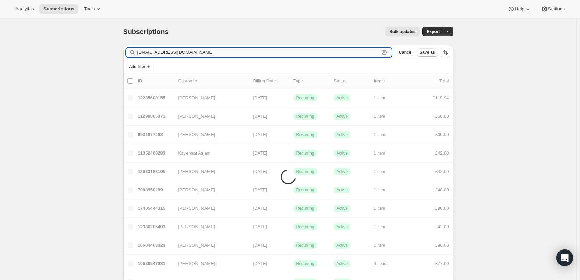 Image resolution: width=580 pixels, height=280 pixels. I want to click on span: Bulk updates, so click(402, 32).